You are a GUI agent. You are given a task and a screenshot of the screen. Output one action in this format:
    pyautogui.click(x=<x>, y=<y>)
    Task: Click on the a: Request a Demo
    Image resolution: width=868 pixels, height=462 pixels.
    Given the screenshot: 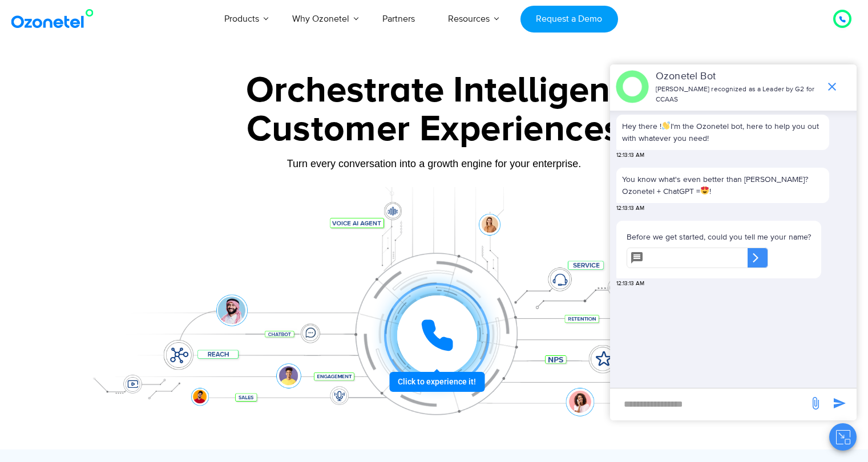 What is the action you would take?
    pyautogui.click(x=569, y=19)
    